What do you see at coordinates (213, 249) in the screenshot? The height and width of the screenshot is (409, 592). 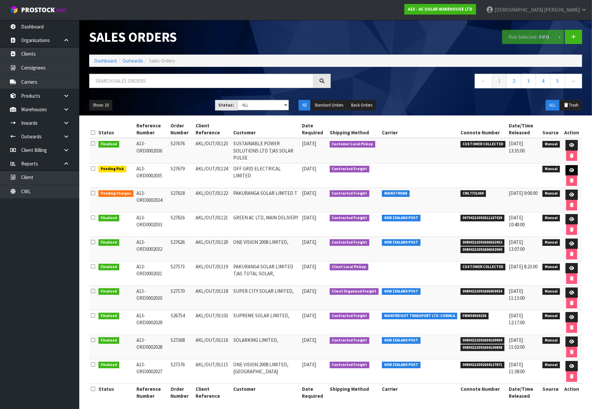 I see `td: AKL/OUT/01120` at bounding box center [213, 249].